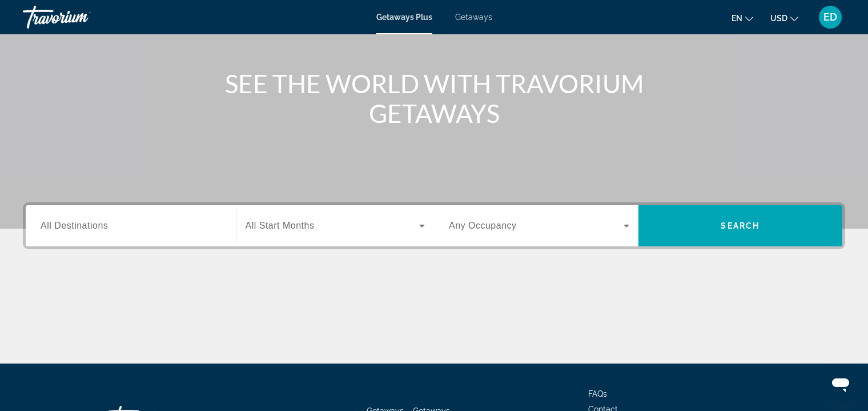  What do you see at coordinates (280, 225) in the screenshot?
I see `span: All Start Months` at bounding box center [280, 225].